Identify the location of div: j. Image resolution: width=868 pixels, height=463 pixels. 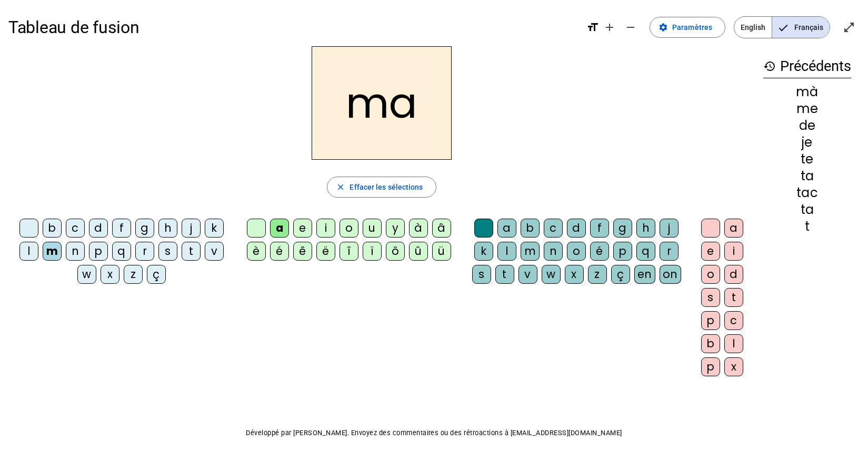
(669, 228).